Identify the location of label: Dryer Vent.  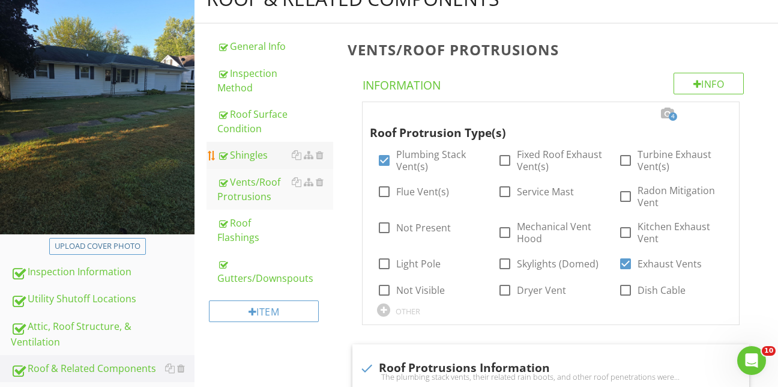
(542, 290).